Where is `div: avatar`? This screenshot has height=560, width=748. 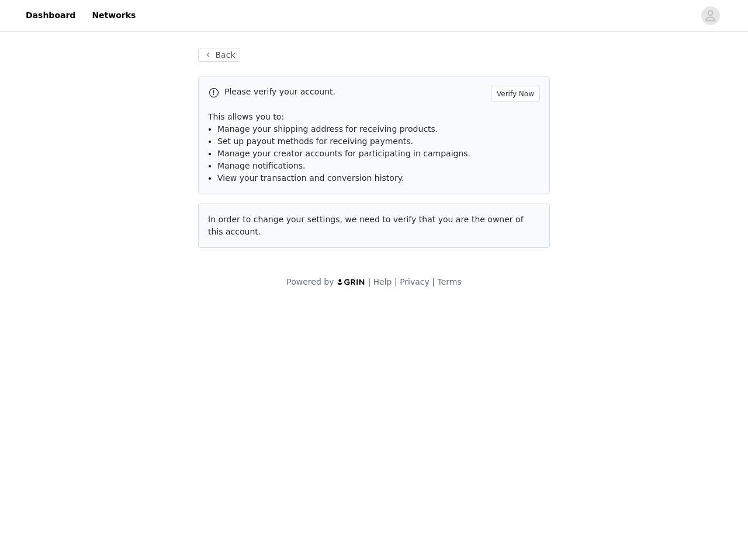
div: avatar is located at coordinates (709, 16).